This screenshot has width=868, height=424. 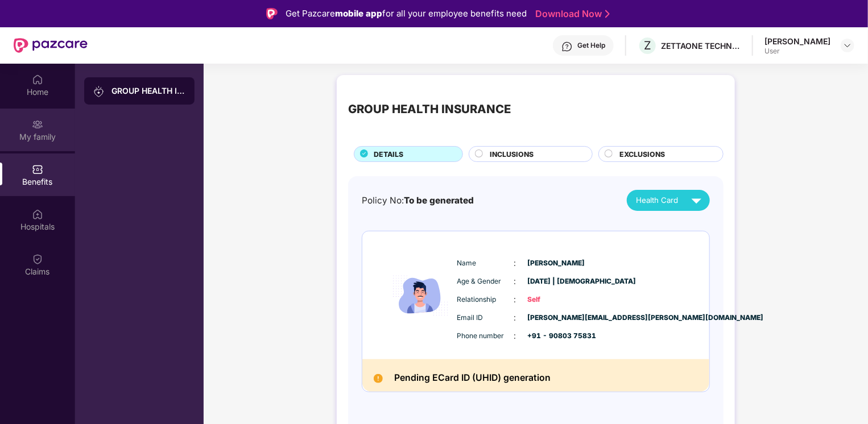 What do you see at coordinates (51, 46) in the screenshot?
I see `img: New Pazcare Logo` at bounding box center [51, 46].